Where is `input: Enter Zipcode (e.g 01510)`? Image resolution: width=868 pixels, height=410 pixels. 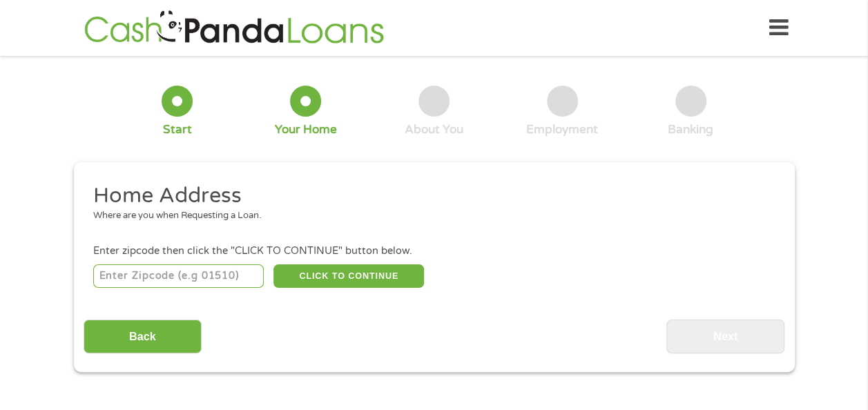 input: Enter Zipcode (e.g 01510) is located at coordinates (178, 276).